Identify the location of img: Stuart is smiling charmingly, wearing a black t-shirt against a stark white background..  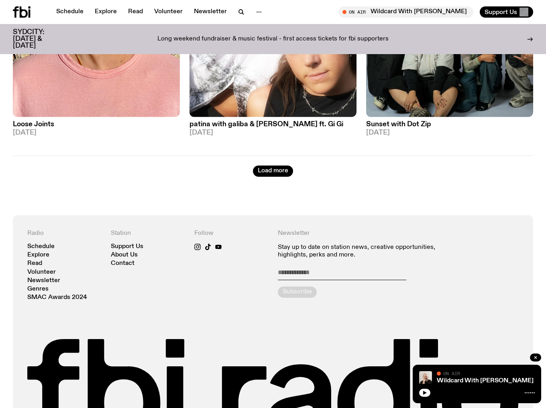
(425, 378).